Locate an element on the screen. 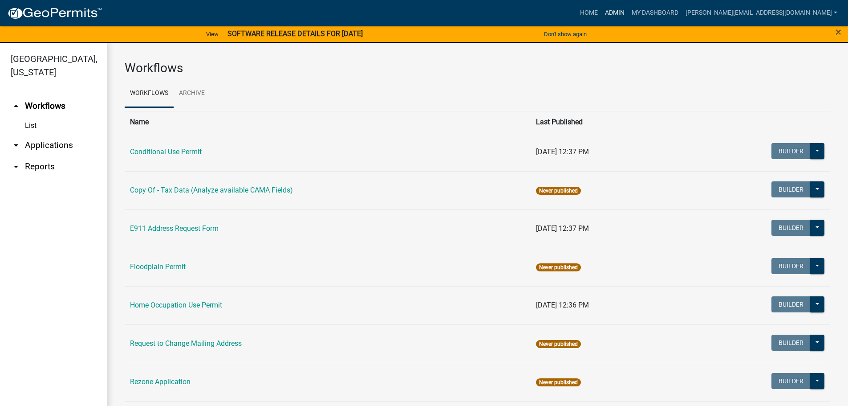  a: Copy Of - Tax Data (Analyze available CAMA Fields) is located at coordinates (212, 190).